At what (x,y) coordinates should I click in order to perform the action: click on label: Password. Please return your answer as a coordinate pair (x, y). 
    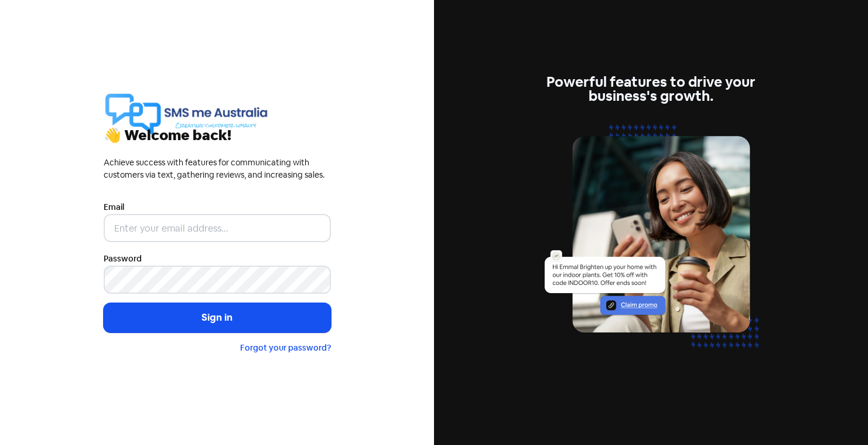
    Looking at the image, I should click on (122, 259).